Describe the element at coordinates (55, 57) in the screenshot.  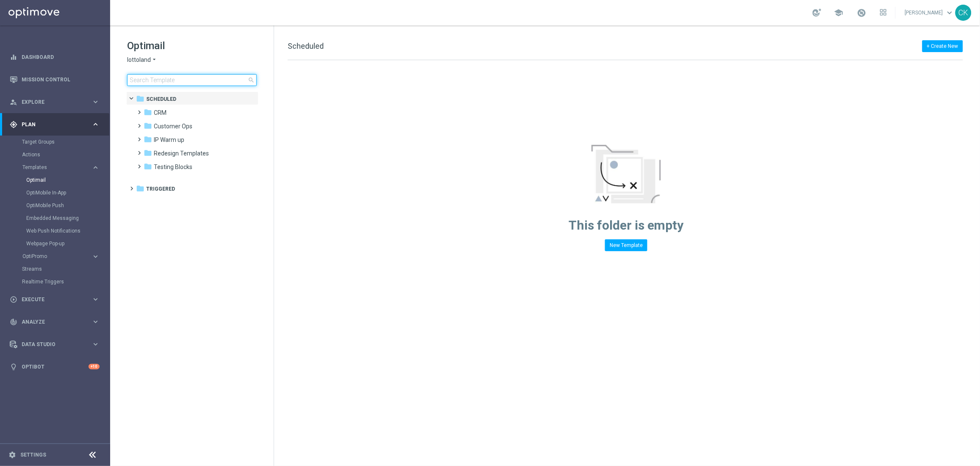
I see `div: equalizer Dashboard` at that location.